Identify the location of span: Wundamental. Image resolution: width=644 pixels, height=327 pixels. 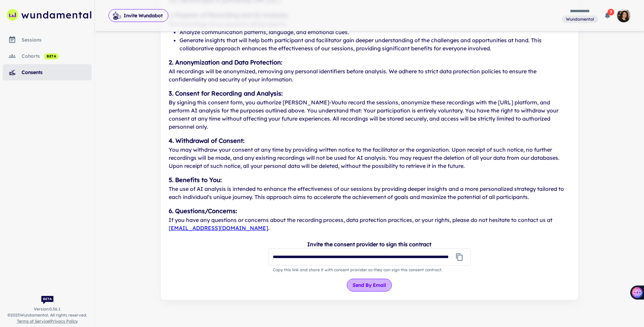
(580, 19).